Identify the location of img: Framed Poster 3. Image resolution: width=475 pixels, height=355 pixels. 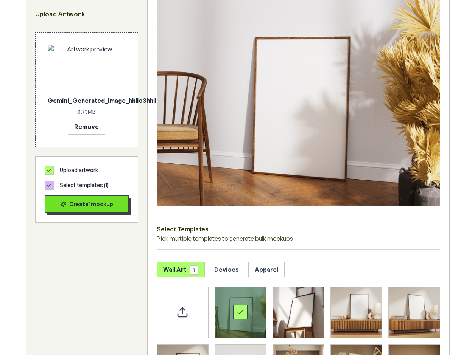
(356, 312).